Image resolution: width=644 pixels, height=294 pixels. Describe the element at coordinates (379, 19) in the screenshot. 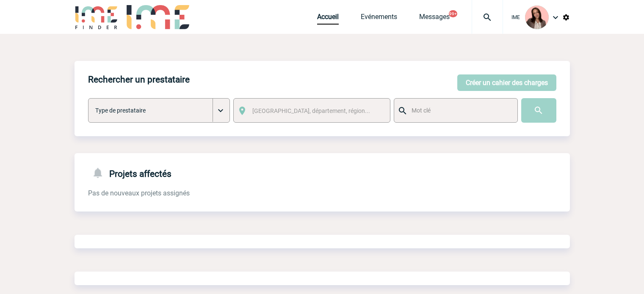

I see `a: Evénements` at that location.